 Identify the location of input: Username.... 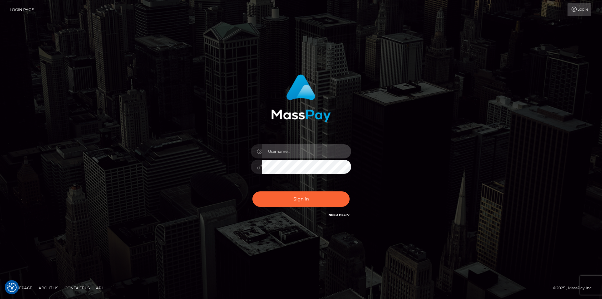
(307, 151).